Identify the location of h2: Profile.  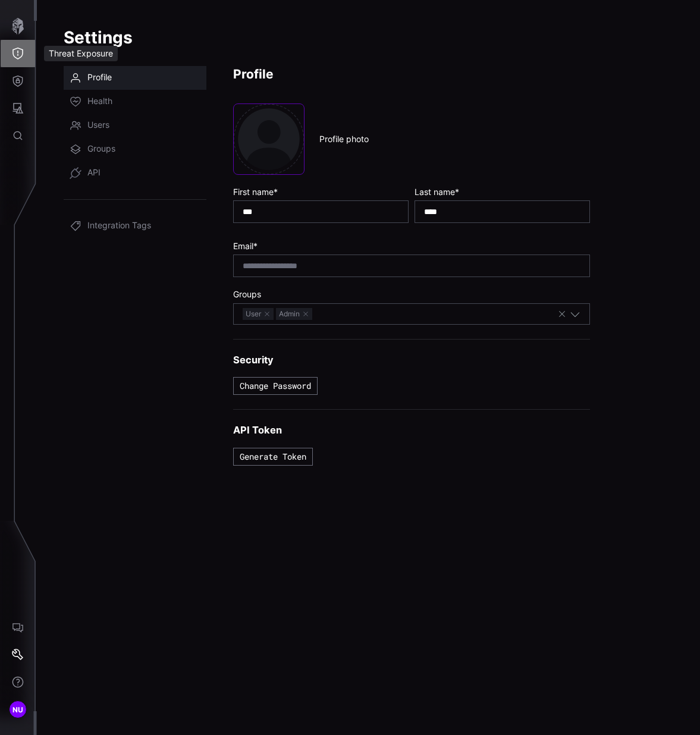
(411, 74).